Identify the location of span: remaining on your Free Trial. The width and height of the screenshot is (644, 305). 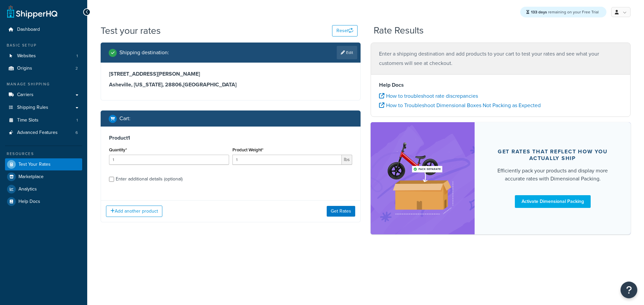
(565, 12).